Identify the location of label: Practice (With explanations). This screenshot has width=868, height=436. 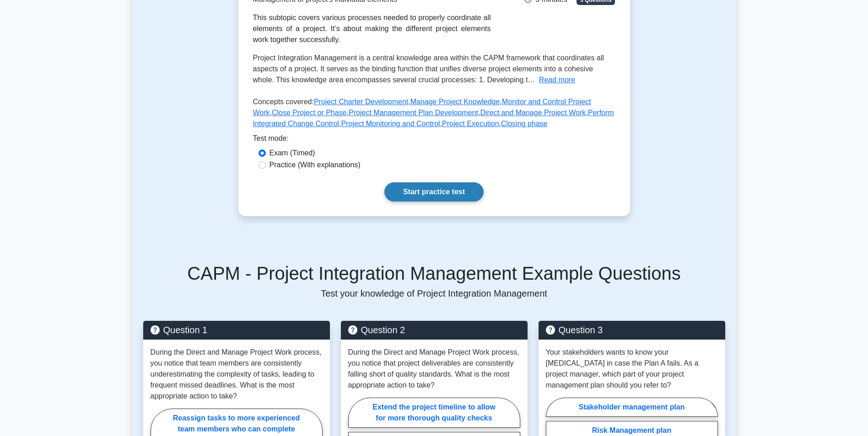
(315, 165).